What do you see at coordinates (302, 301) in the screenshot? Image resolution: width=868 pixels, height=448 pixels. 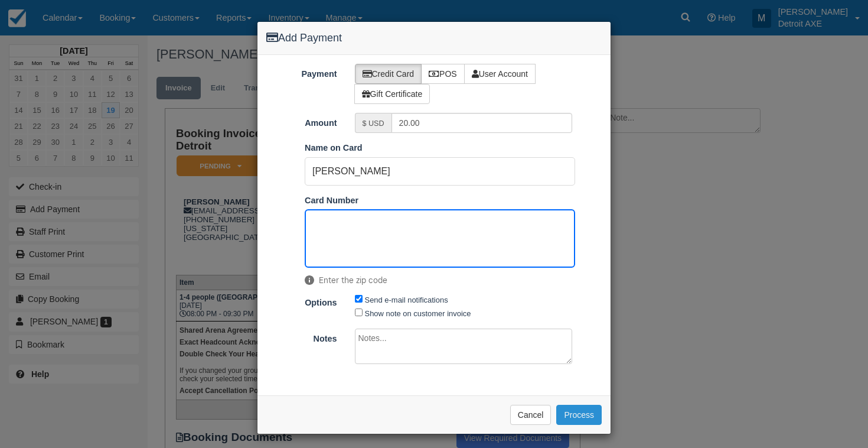 I see `label: Options` at bounding box center [302, 301].